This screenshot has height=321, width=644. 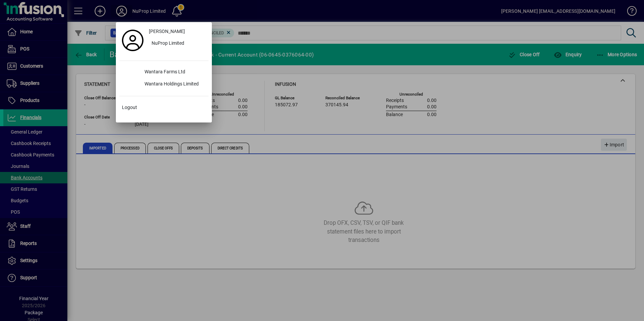 What do you see at coordinates (177, 44) in the screenshot?
I see `button: NuProp Limited` at bounding box center [177, 44].